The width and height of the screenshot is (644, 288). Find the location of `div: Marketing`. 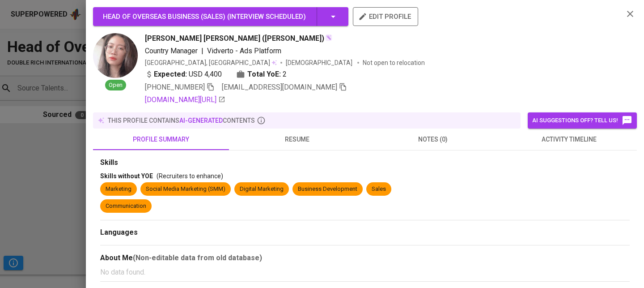

div: Marketing is located at coordinates (118, 189).